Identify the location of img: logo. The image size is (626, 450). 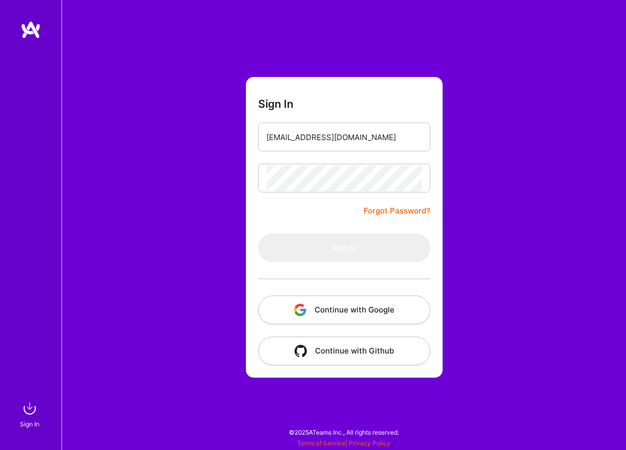
(31, 30).